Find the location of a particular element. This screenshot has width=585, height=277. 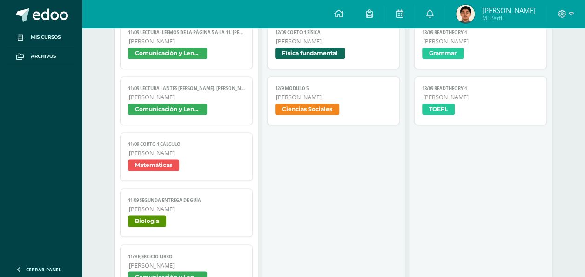

span: Ciencias Sociales is located at coordinates (307, 109).